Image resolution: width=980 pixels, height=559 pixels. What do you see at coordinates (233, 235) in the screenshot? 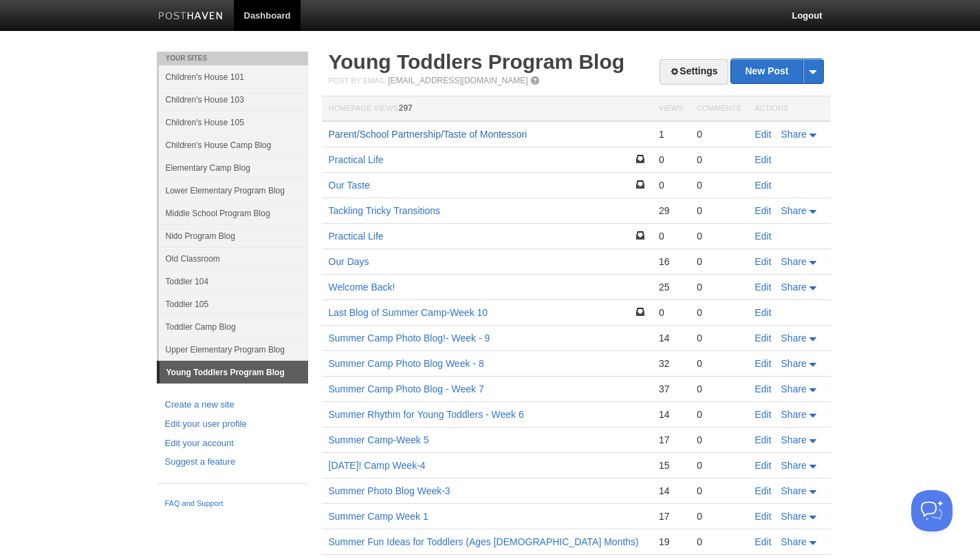
I see `a: Nido Program Blog` at bounding box center [233, 235].